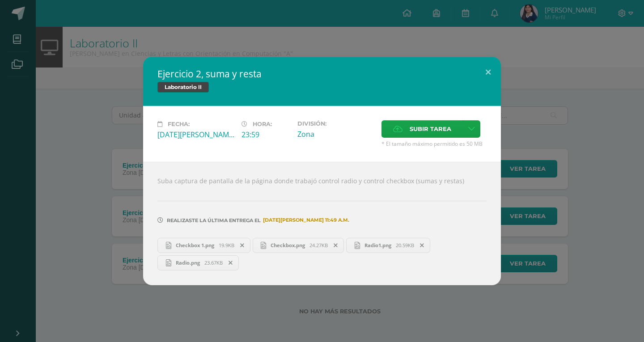 The height and width of the screenshot is (342, 644). What do you see at coordinates (322, 74) in the screenshot?
I see `h2: Ejercicio 2, suma y resta` at bounding box center [322, 74].